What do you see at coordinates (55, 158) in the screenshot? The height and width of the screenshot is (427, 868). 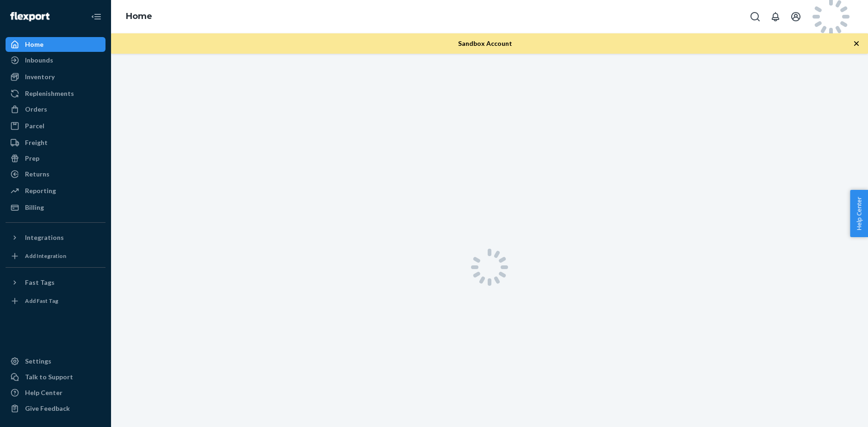 I see `a: Prep` at bounding box center [55, 158].